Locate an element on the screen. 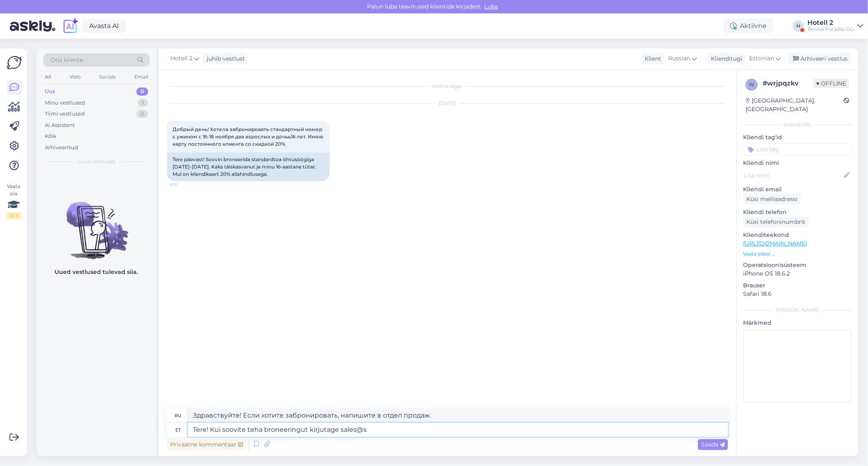 The image size is (868, 466). div: 1 is located at coordinates (143, 103).